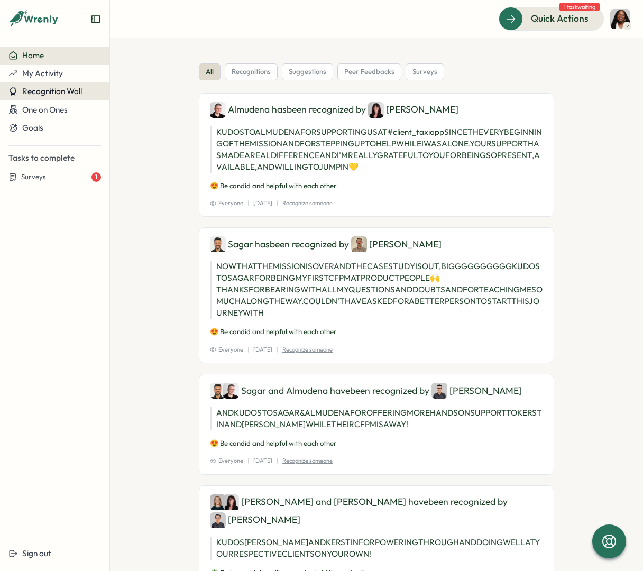 Image resolution: width=643 pixels, height=571 pixels. I want to click on img: Francisco Afonso, so click(359, 244).